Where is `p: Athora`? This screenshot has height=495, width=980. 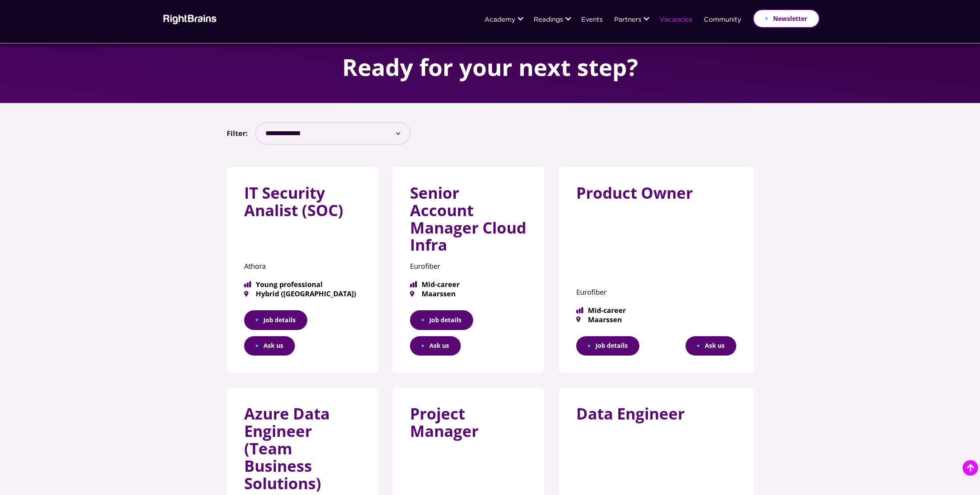 p: Athora is located at coordinates (302, 266).